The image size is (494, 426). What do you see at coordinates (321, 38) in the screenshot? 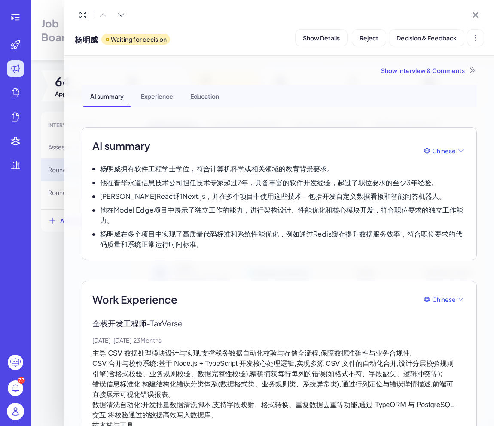
I see `span: Show Details` at bounding box center [321, 38].